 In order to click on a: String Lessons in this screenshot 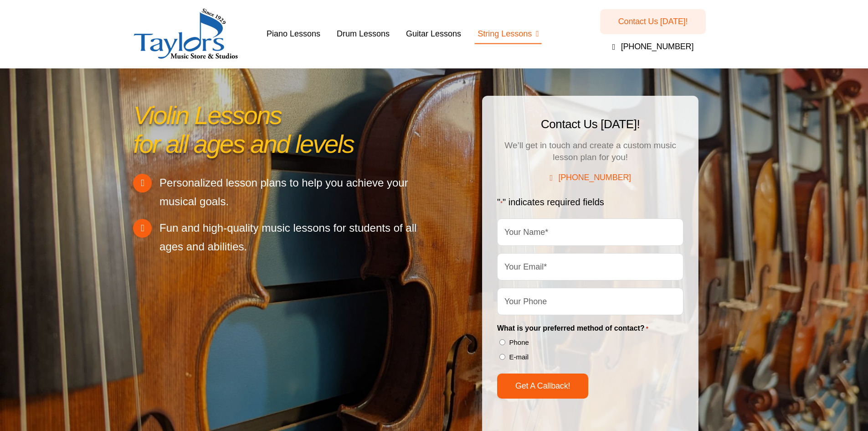, I will do `click(508, 34)`.